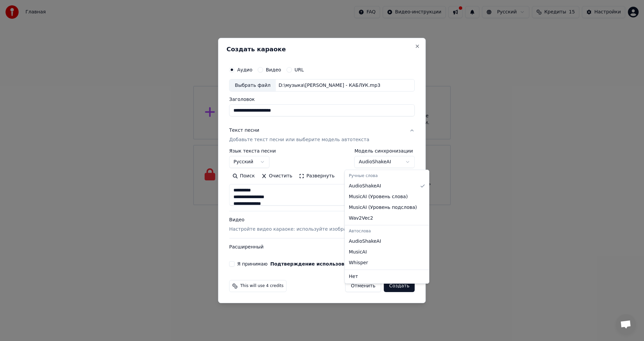  I want to click on div: Ручные слова, so click(387, 176).